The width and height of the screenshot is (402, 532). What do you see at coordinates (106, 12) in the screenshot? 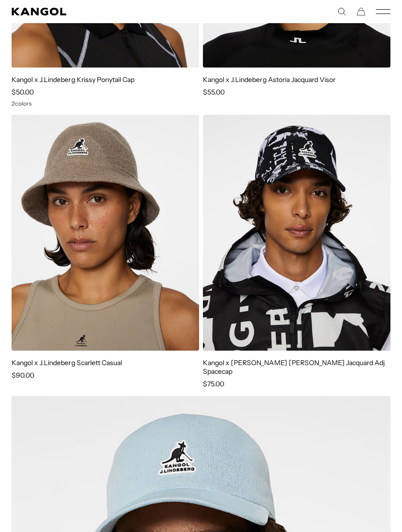
I see `a: Kangol` at bounding box center [106, 12].